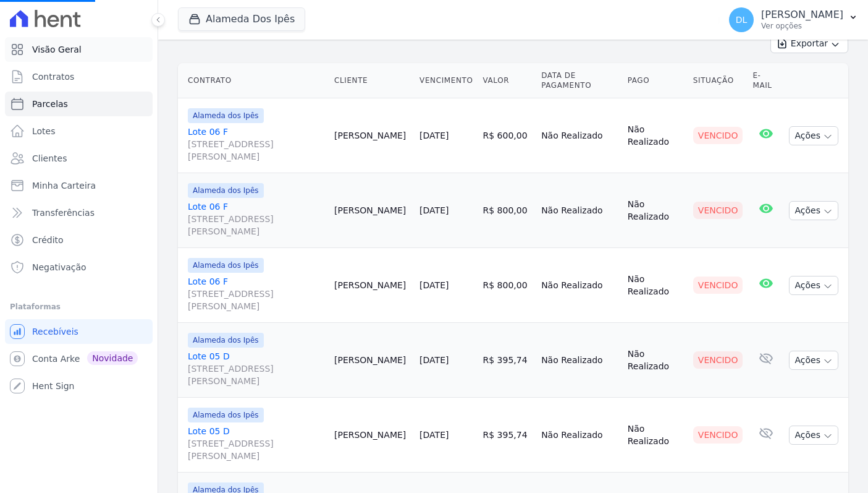 Image resolution: width=868 pixels, height=493 pixels. I want to click on span: Recebíveis, so click(55, 332).